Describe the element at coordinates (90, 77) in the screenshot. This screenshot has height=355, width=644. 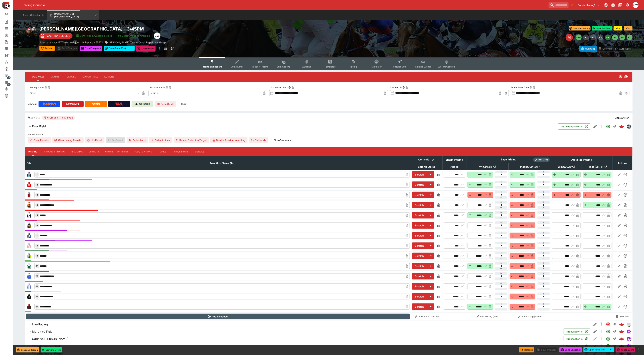
I see `button: Match Times` at that location.